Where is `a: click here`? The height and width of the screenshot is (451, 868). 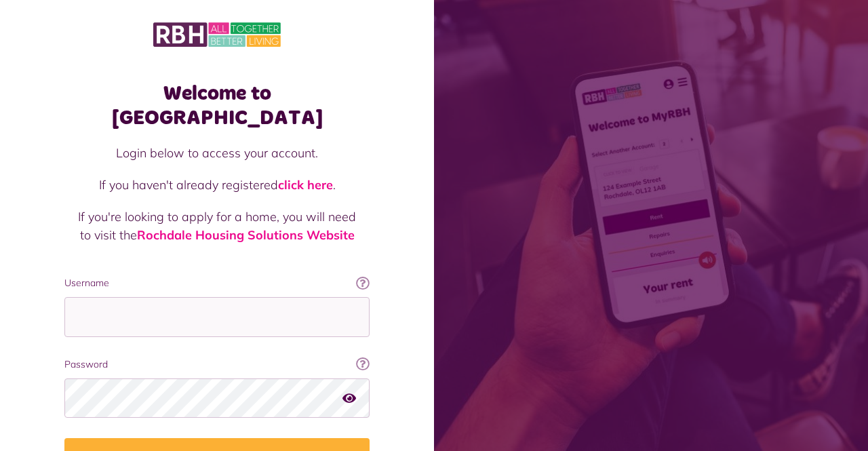
a: click here is located at coordinates (305, 184).